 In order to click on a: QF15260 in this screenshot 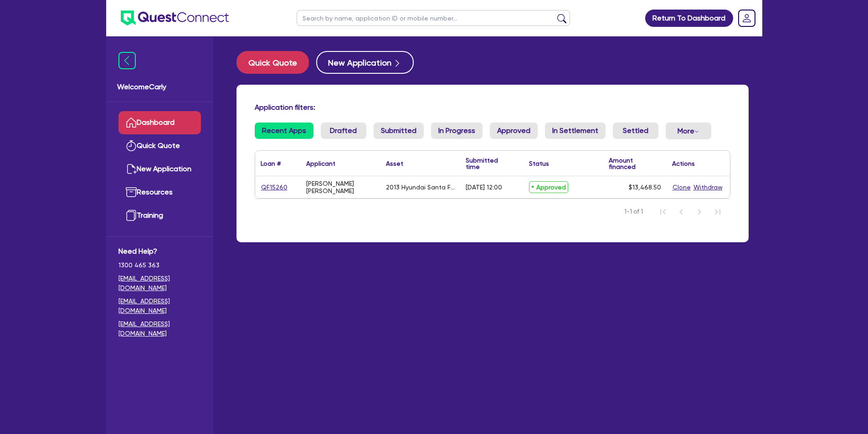, I will do `click(274, 187)`.